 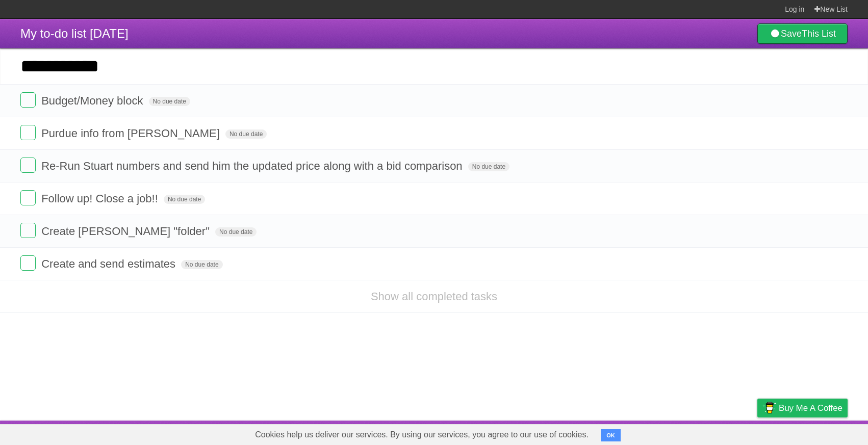 I want to click on span: Cookies help us deliver our services. By using our services, you agree to our use of cookies., so click(x=421, y=435).